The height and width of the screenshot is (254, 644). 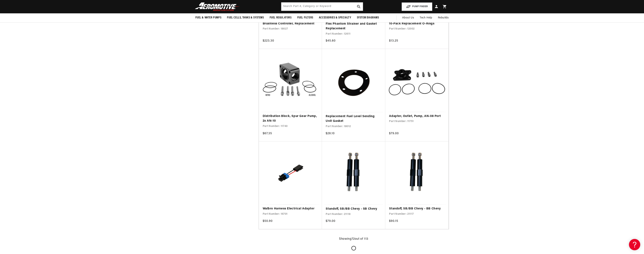 What do you see at coordinates (335, 18) in the screenshot?
I see `span: Accessories & Specialty` at bounding box center [335, 18].